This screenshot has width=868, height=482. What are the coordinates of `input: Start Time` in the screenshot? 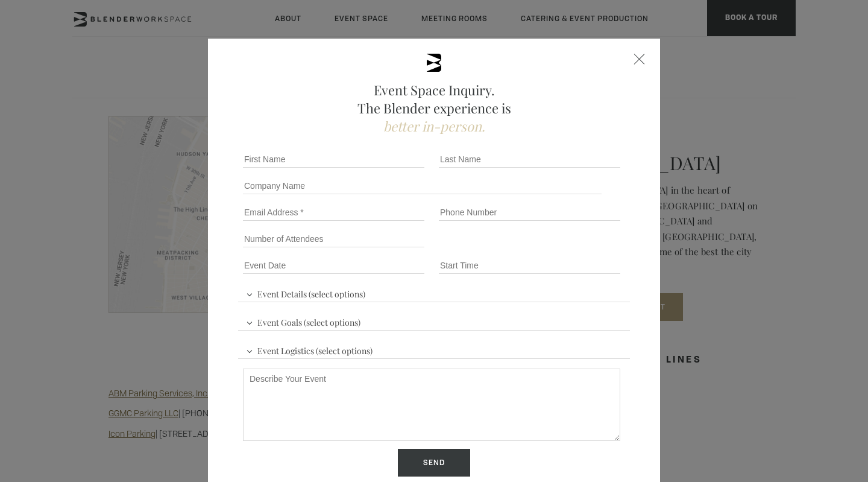 It's located at (529, 265).